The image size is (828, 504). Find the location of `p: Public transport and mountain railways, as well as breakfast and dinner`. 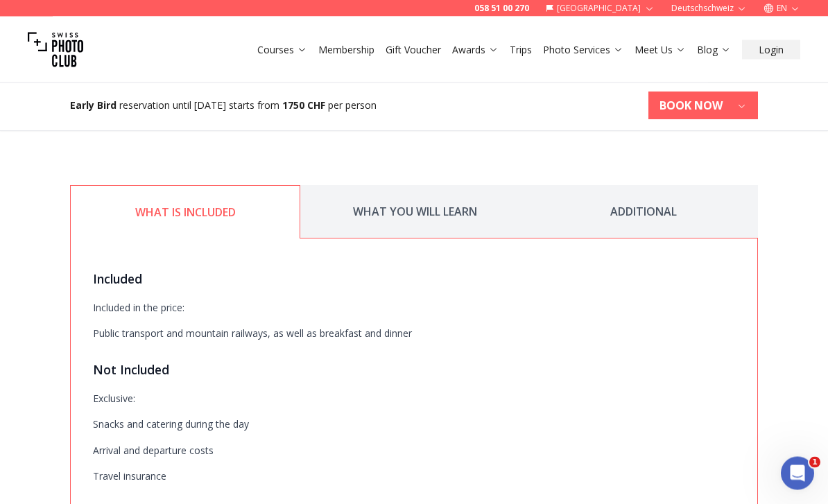

p: Public transport and mountain railways, as well as breakfast and dinner is located at coordinates (414, 334).